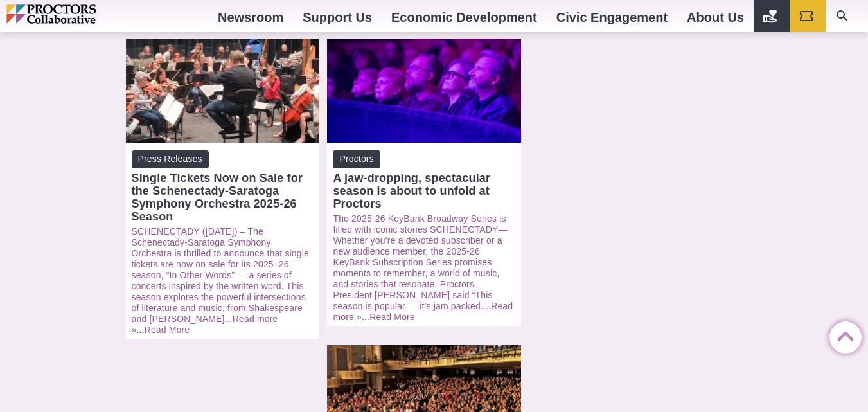 Image resolution: width=868 pixels, height=412 pixels. I want to click on img: Proctors logo, so click(78, 14).